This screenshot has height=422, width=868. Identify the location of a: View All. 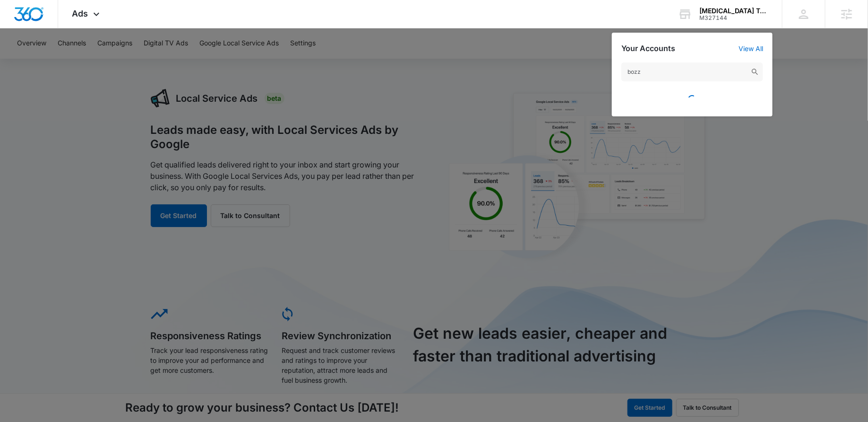
(751, 48).